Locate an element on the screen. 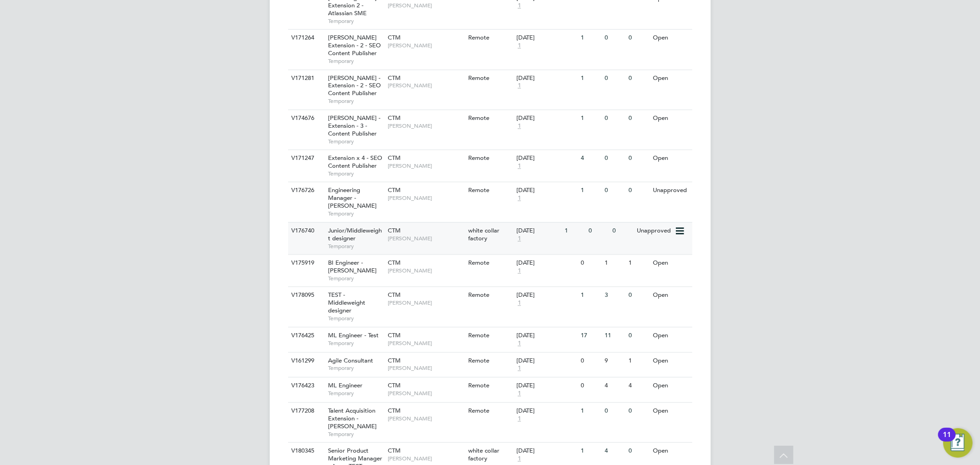 The image size is (980, 465). div: V178095 is located at coordinates (306, 295).